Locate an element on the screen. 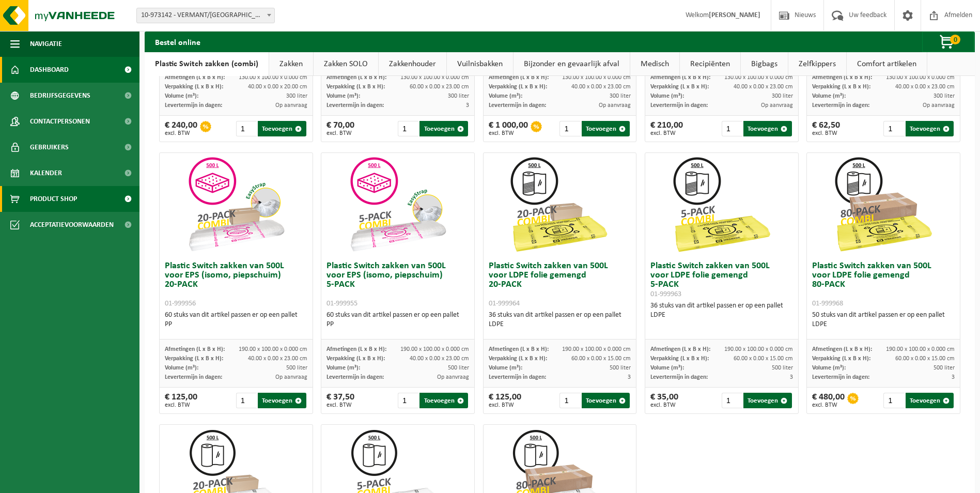 The width and height of the screenshot is (980, 493). div: € 210,00 is located at coordinates (666, 128).